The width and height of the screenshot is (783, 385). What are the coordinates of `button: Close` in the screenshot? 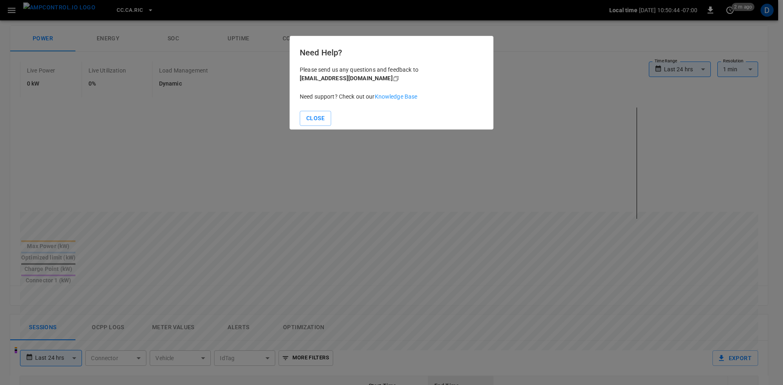 It's located at (315, 118).